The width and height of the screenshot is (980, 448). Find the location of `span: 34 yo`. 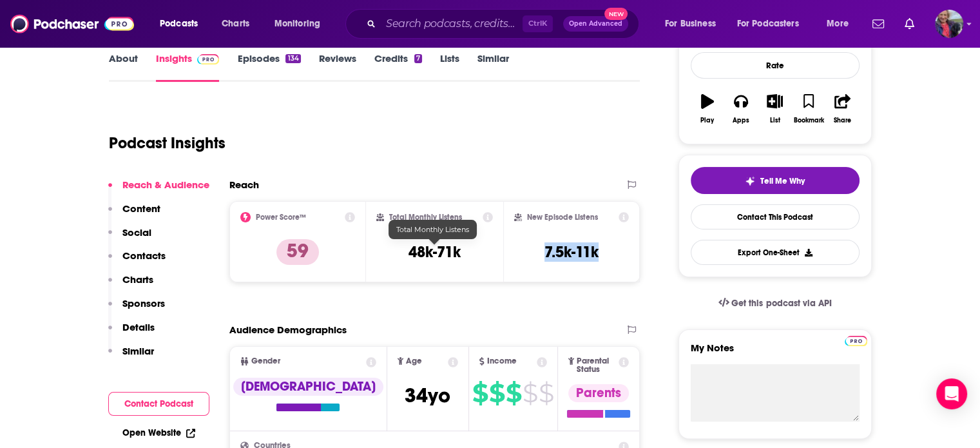

span: 34 yo is located at coordinates (427, 395).